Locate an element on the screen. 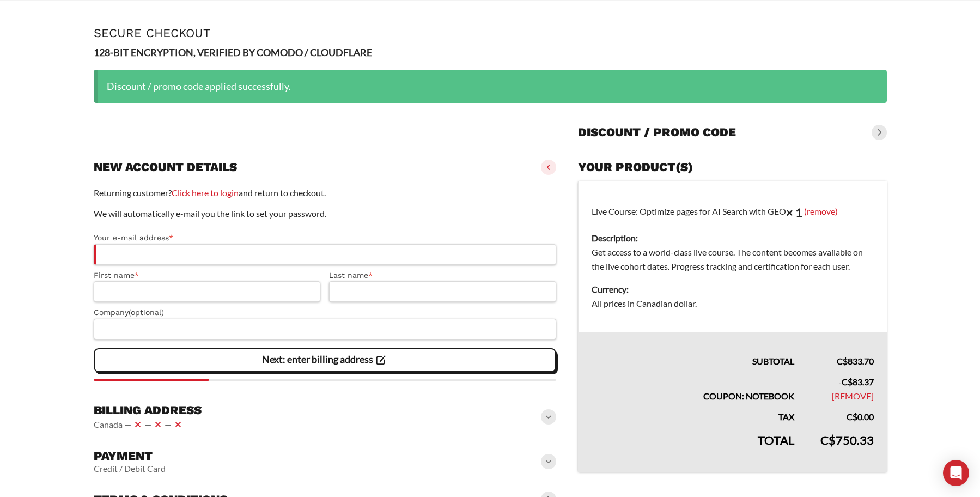  th: Total is located at coordinates (693, 448).